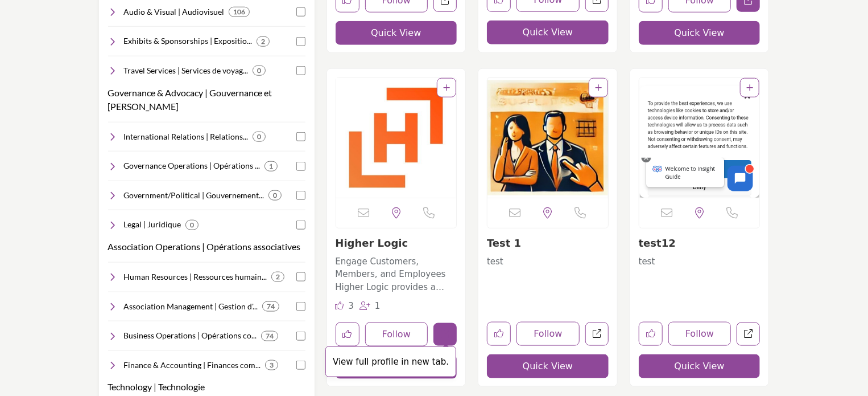  What do you see at coordinates (657, 243) in the screenshot?
I see `a: test12` at bounding box center [657, 243].